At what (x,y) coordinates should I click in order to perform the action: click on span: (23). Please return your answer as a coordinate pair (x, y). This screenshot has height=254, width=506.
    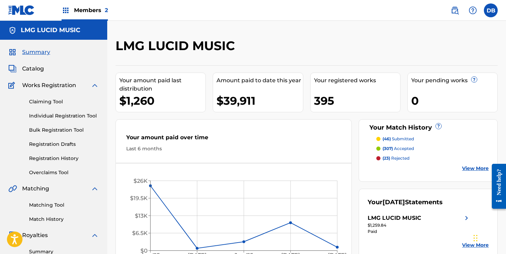
    Looking at the image, I should click on (387, 158).